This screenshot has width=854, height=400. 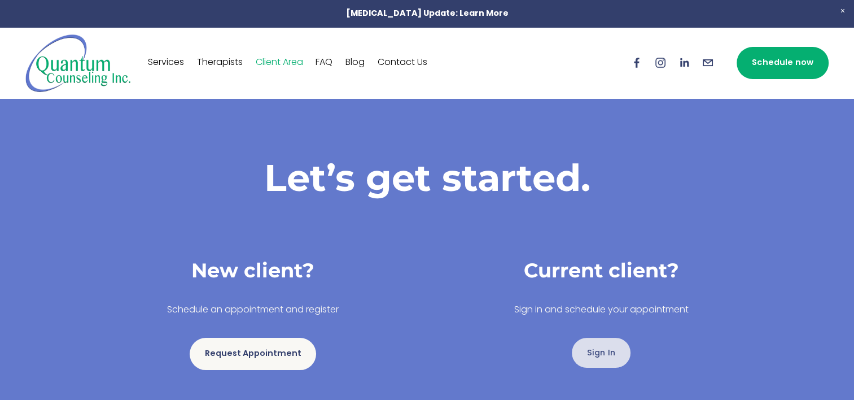 I want to click on a: Client Area, so click(x=279, y=63).